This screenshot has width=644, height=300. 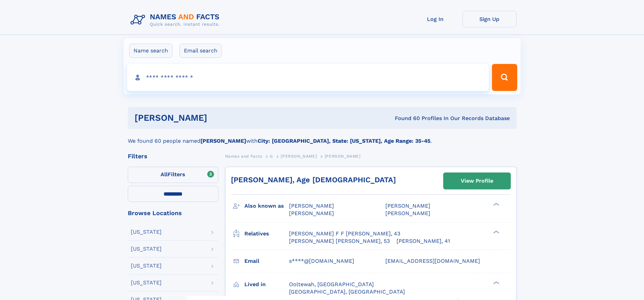 I want to click on h3: Lived in, so click(x=267, y=285).